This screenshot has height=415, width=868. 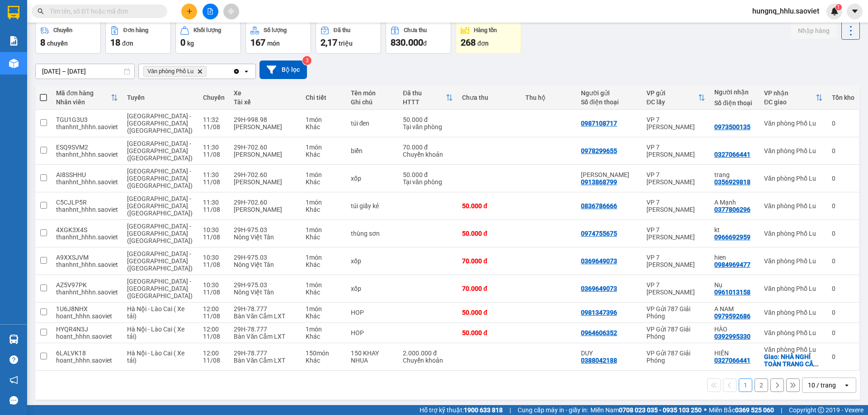 I want to click on div: 0961013158, so click(x=732, y=292).